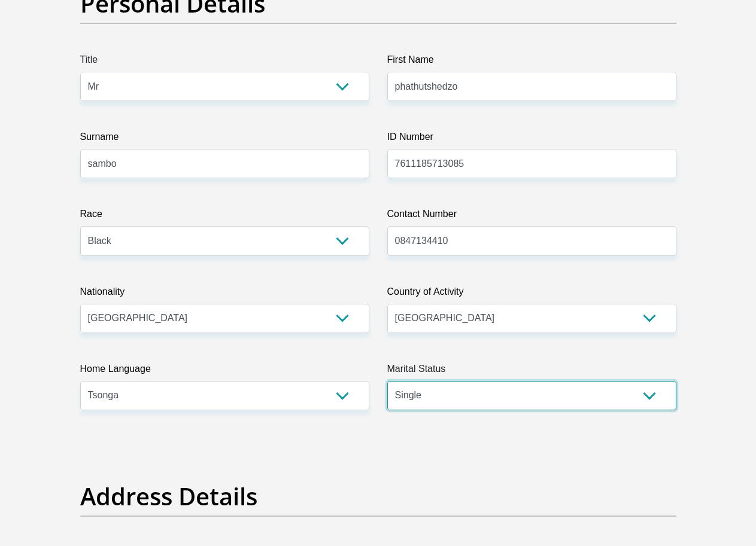  What do you see at coordinates (225, 140) in the screenshot?
I see `label: Surname` at bounding box center [225, 140].